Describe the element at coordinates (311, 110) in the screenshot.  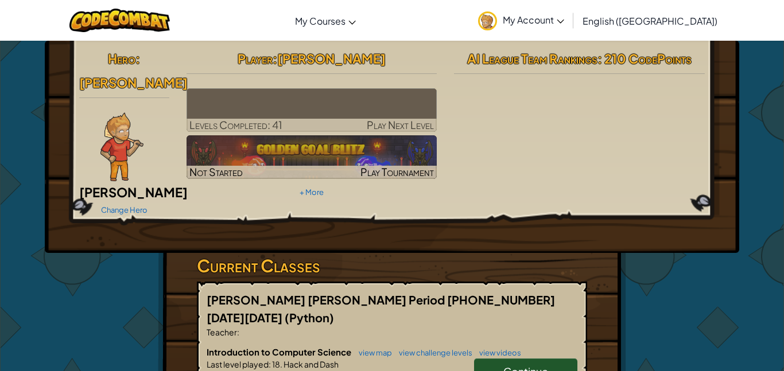
I see `a: Play Next Level` at that location.